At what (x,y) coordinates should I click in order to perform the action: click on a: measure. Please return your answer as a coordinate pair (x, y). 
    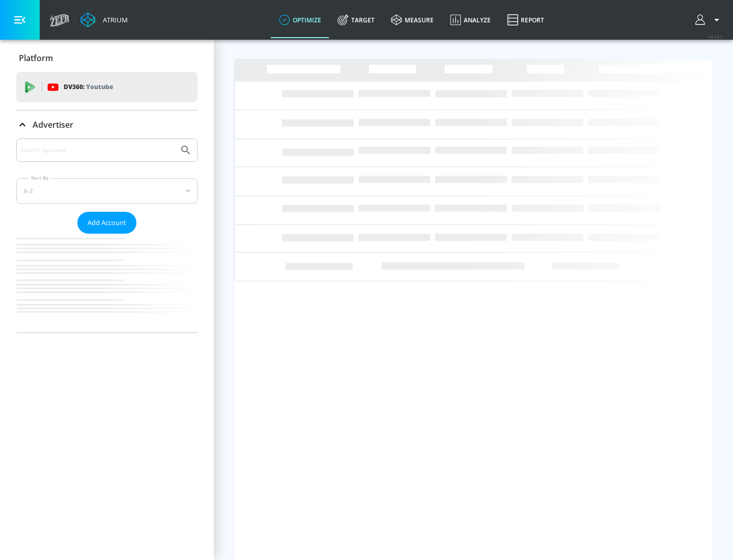
    Looking at the image, I should click on (412, 20).